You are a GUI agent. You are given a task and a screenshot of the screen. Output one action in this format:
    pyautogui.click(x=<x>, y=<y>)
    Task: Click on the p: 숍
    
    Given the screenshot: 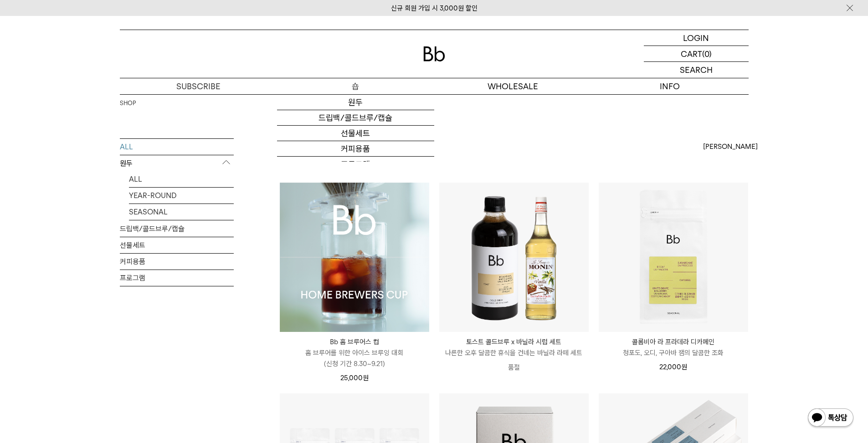 What is the action you would take?
    pyautogui.click(x=355, y=86)
    